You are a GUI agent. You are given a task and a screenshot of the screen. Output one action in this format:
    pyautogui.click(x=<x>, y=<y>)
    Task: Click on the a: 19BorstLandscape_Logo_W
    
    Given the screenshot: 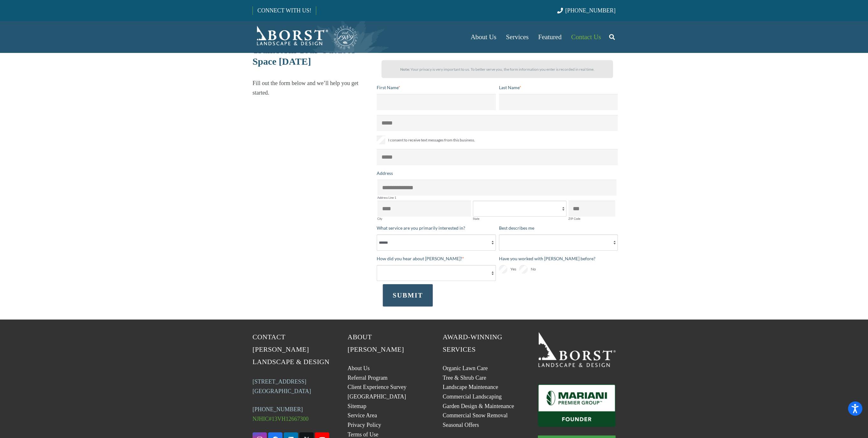 What is the action you would take?
    pyautogui.click(x=577, y=349)
    